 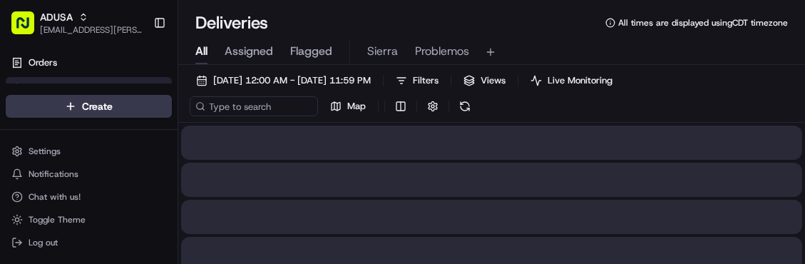 I want to click on span: Settings, so click(x=44, y=151).